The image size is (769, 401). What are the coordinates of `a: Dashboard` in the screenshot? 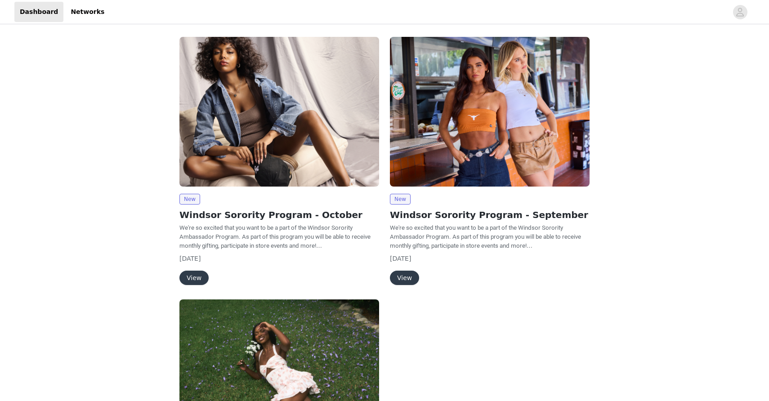 It's located at (39, 12).